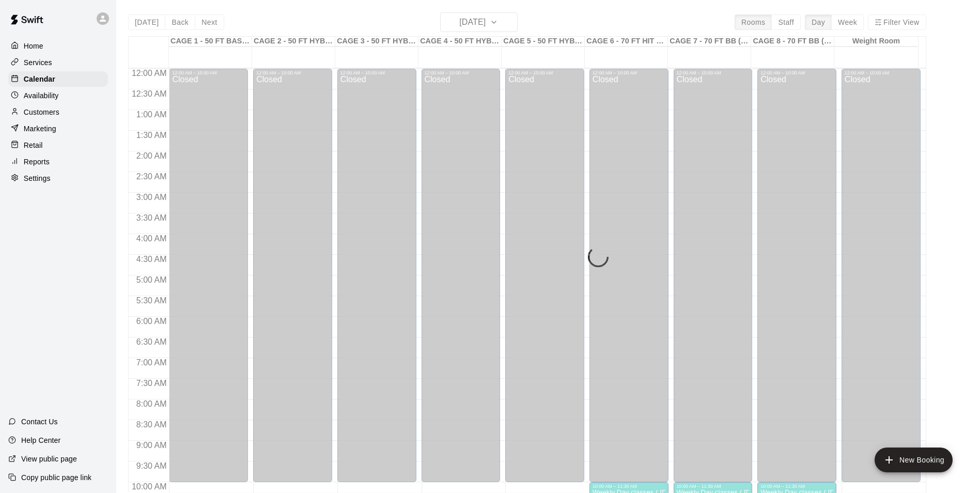  I want to click on span: 7:30 AM, so click(151, 383).